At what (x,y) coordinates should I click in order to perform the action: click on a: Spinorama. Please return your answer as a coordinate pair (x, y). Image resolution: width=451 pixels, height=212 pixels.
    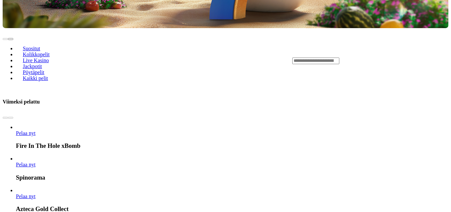
    Looking at the image, I should click on (26, 165).